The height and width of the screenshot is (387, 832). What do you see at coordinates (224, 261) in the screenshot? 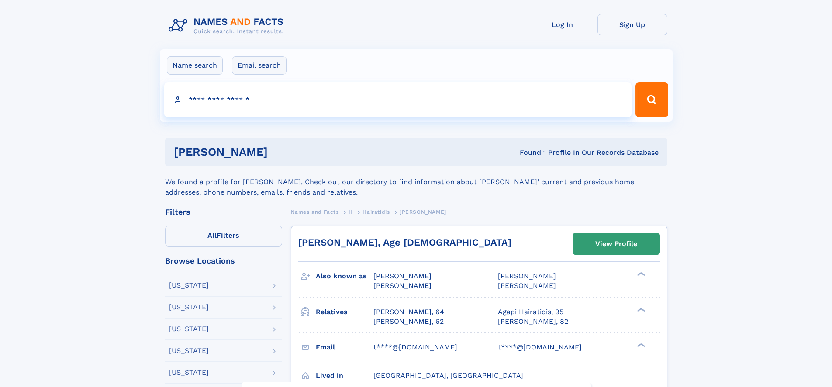
I see `div: Browse Locations` at bounding box center [224, 261].